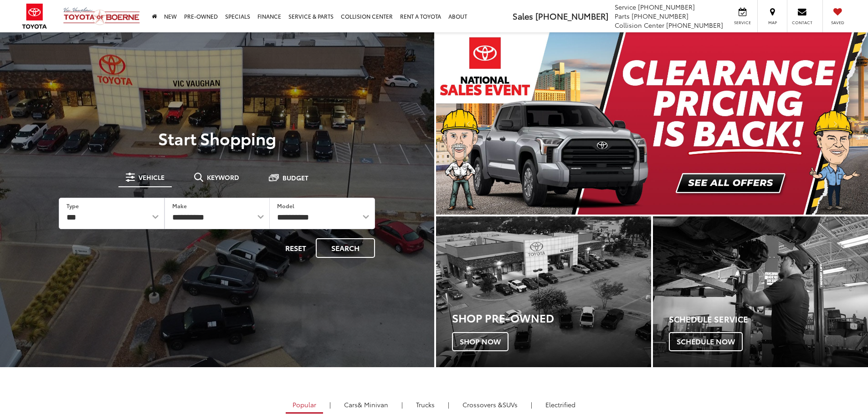 This screenshot has width=868, height=415. I want to click on span: Shop Now, so click(481, 341).